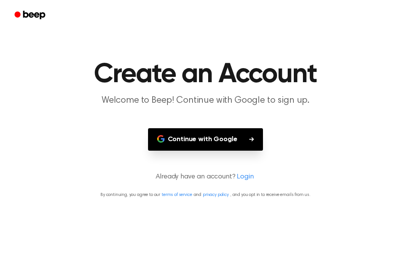  I want to click on a: Beep, so click(30, 15).